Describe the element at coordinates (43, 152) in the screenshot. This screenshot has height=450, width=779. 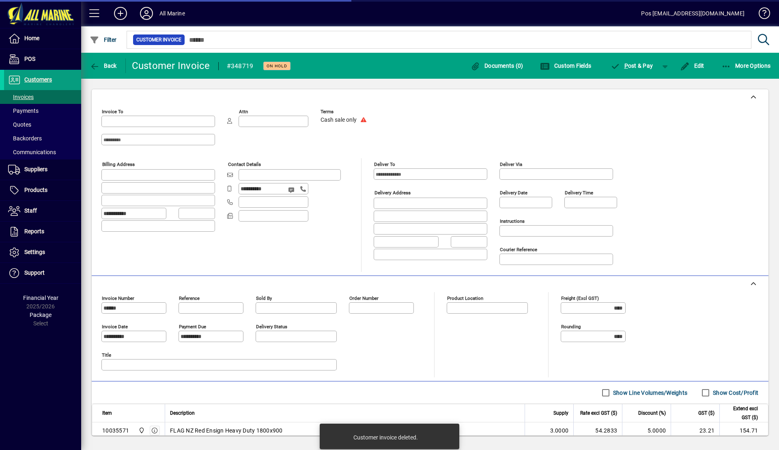
I see `a: Communications` at that location.